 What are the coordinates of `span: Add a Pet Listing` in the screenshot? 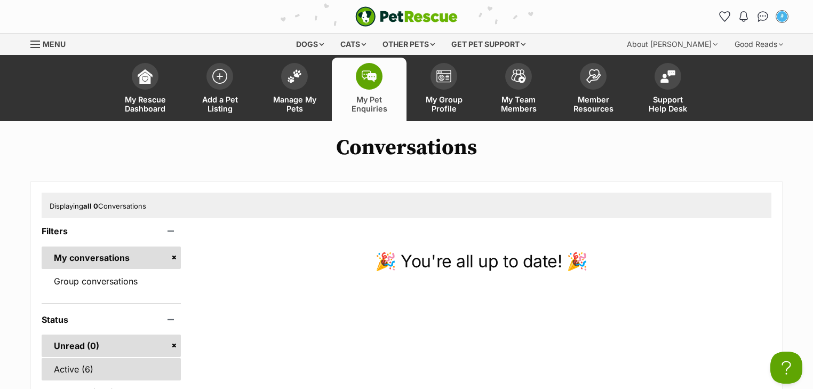 It's located at (220, 104).